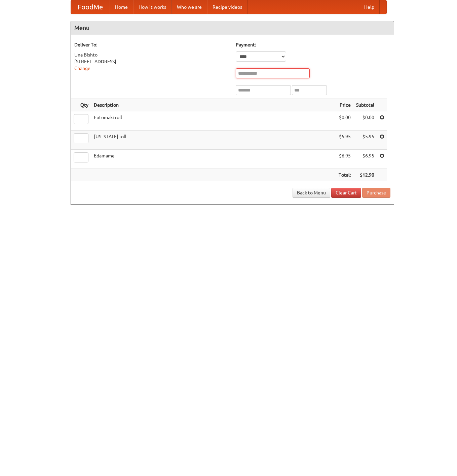  I want to click on a: Clear Cart, so click(346, 193).